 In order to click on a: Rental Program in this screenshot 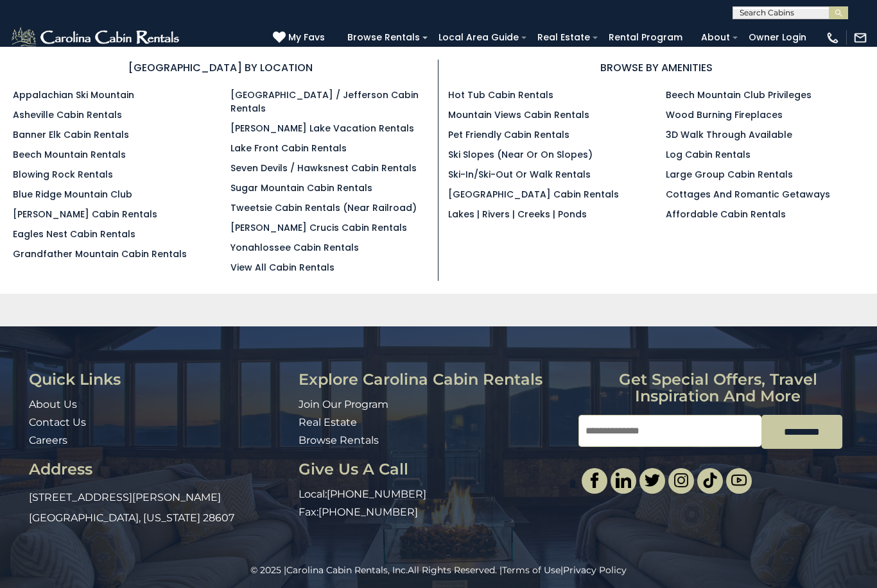, I will do `click(645, 37)`.